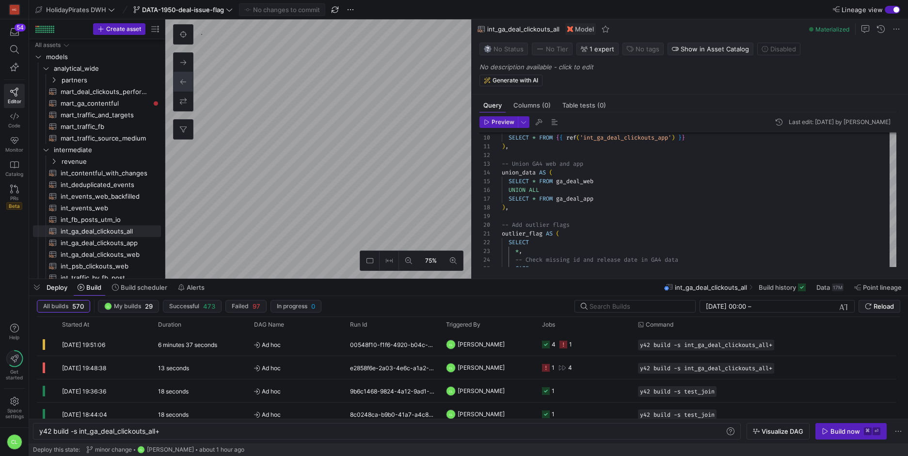  I want to click on div: 20, so click(485, 225).